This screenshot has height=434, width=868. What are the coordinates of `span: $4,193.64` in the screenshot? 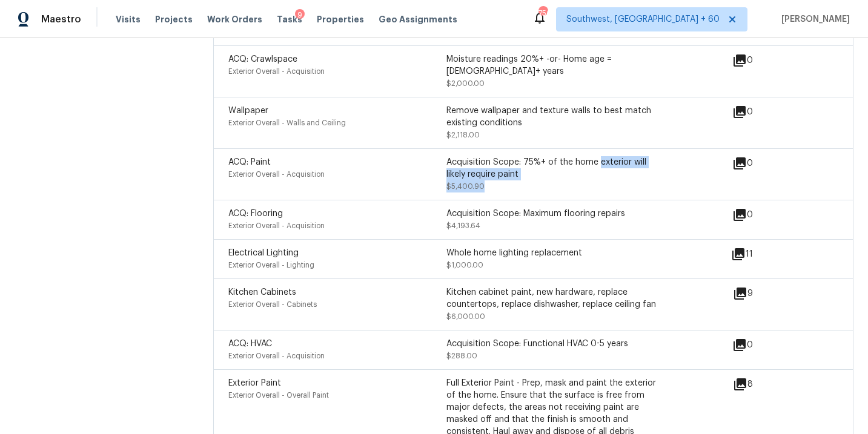 It's located at (464, 226).